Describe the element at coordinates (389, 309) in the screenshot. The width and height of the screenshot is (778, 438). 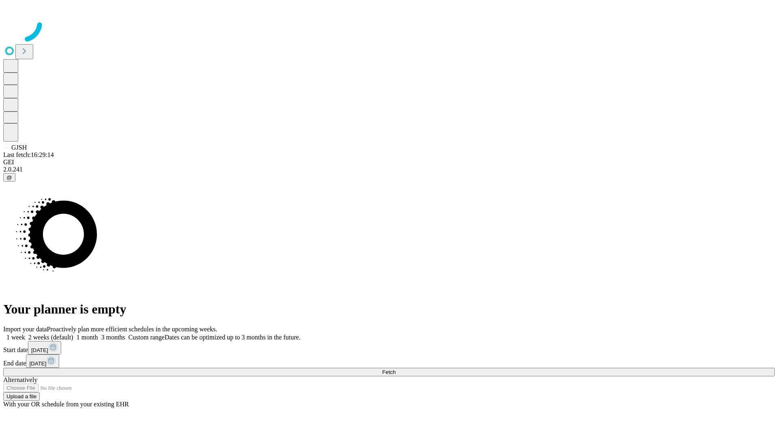
I see `h1: Your planner is empty` at that location.